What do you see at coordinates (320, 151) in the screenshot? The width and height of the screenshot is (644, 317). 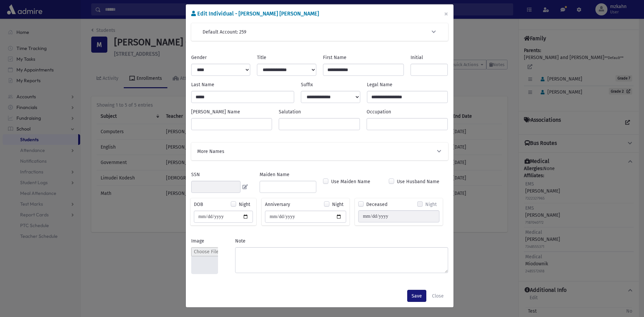 I see `button: More Names` at bounding box center [320, 151].